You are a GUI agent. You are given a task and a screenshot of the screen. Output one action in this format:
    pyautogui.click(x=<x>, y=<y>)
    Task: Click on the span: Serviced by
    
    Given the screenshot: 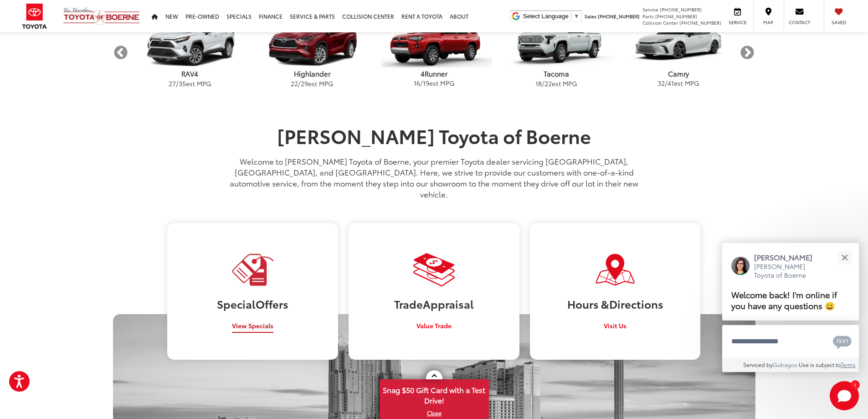 What is the action you would take?
    pyautogui.click(x=758, y=364)
    